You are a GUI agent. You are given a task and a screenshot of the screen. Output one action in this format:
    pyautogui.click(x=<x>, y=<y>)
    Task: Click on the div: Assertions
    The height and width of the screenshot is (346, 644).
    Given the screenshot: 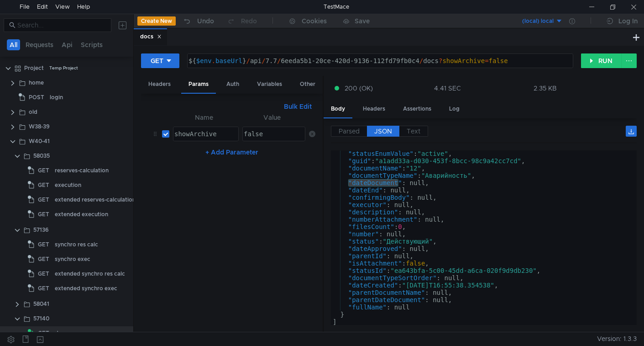 What is the action you would take?
    pyautogui.click(x=417, y=109)
    